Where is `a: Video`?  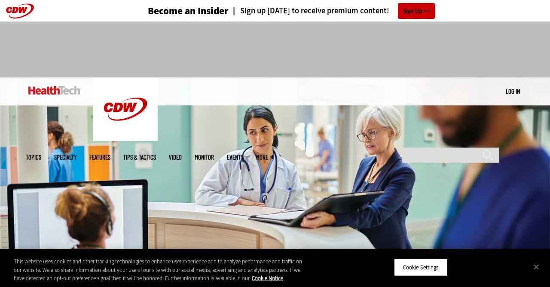
a: Video is located at coordinates (175, 157).